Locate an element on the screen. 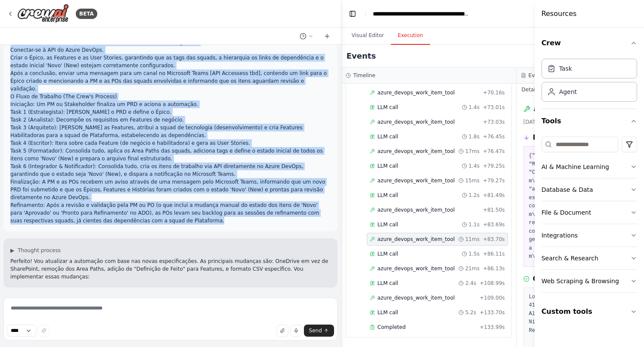 This screenshot has width=644, height=347. div: Web Scraping & Browsing is located at coordinates (580, 281).